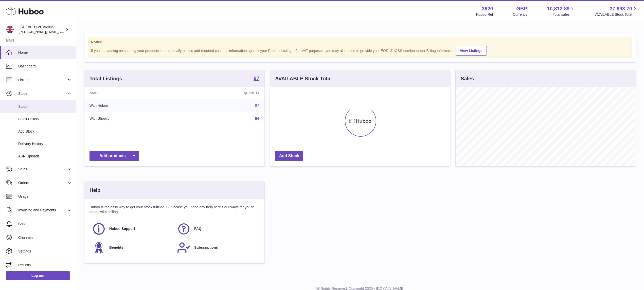 Image resolution: width=644 pixels, height=290 pixels. I want to click on a: Benefits, so click(132, 248).